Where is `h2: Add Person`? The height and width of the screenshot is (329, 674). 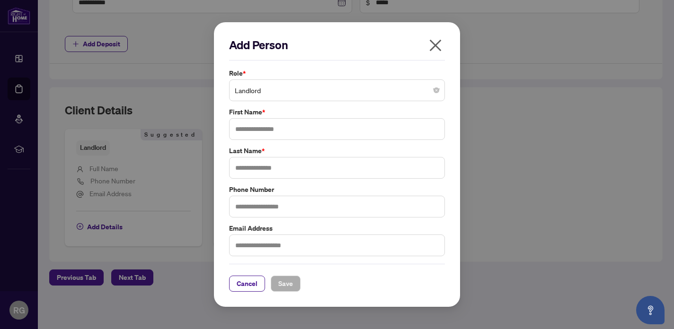 h2: Add Person is located at coordinates (337, 45).